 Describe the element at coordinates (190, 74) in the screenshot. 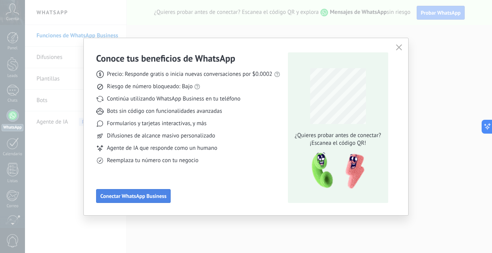

I see `span: Precio: Responde gratis o inicia nuevas conversaciones por $0.0002` at that location.